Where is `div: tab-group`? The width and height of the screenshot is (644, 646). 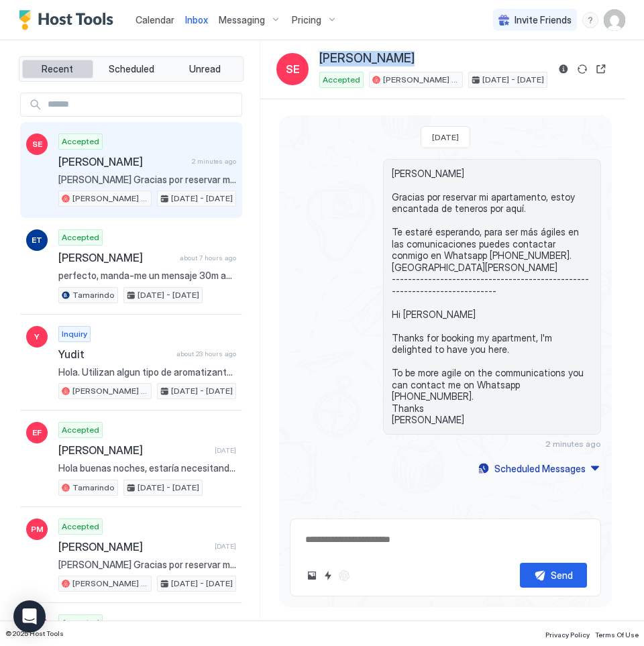
div: tab-group is located at coordinates (131, 69).